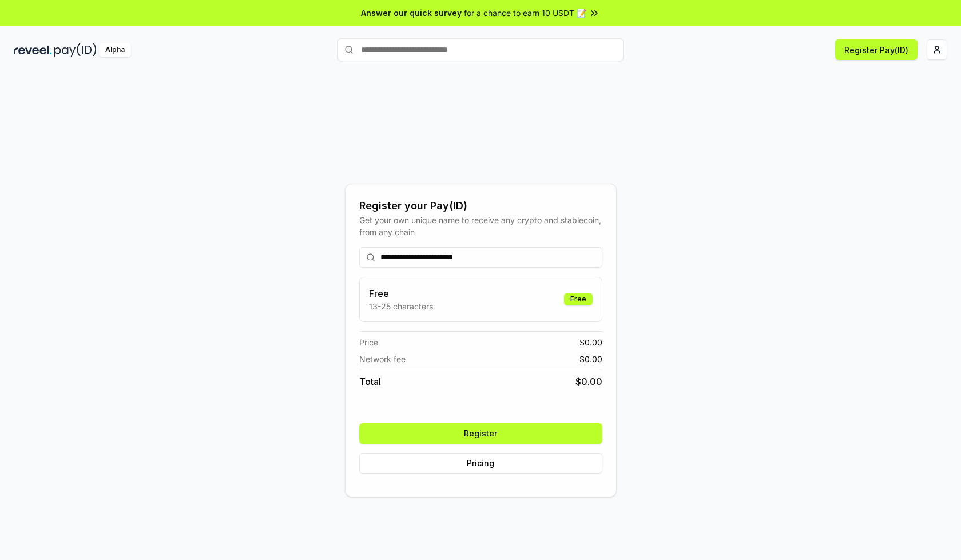 This screenshot has height=560, width=961. What do you see at coordinates (525, 13) in the screenshot?
I see `span: for a chance to earn 10 USDT 📝` at bounding box center [525, 13].